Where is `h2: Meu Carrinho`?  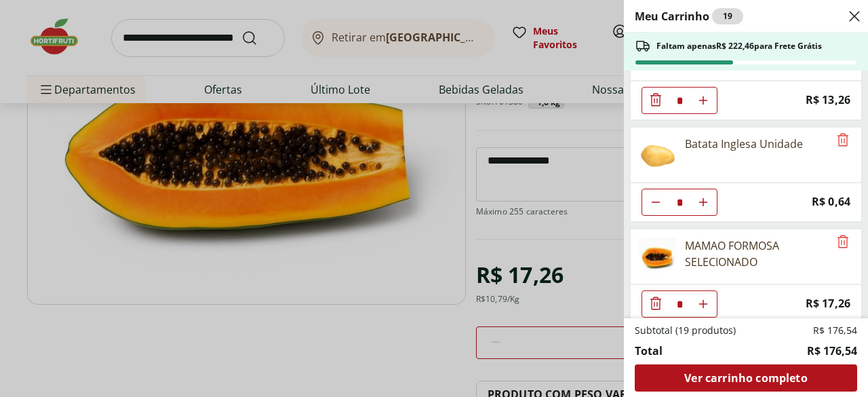 h2: Meu Carrinho is located at coordinates (689, 16).